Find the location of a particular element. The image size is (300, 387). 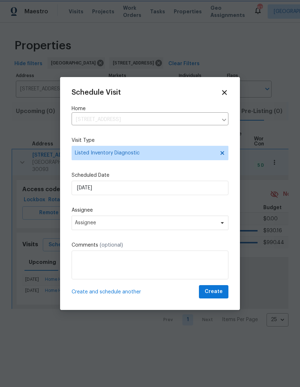

span: Create is located at coordinates (214, 291).